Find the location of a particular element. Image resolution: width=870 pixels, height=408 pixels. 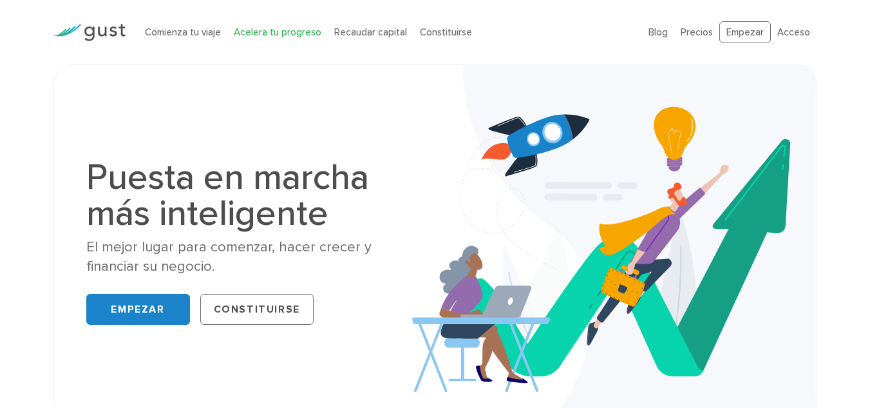

a: Precios is located at coordinates (697, 32).